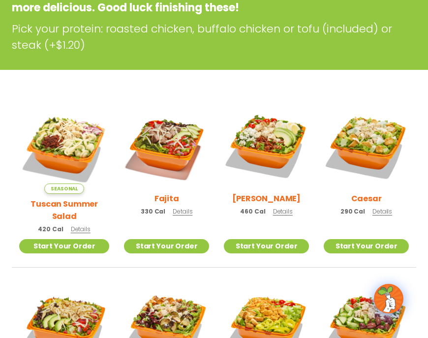  What do you see at coordinates (266, 145) in the screenshot?
I see `img: Product photo for Cobb Salad` at bounding box center [266, 145].